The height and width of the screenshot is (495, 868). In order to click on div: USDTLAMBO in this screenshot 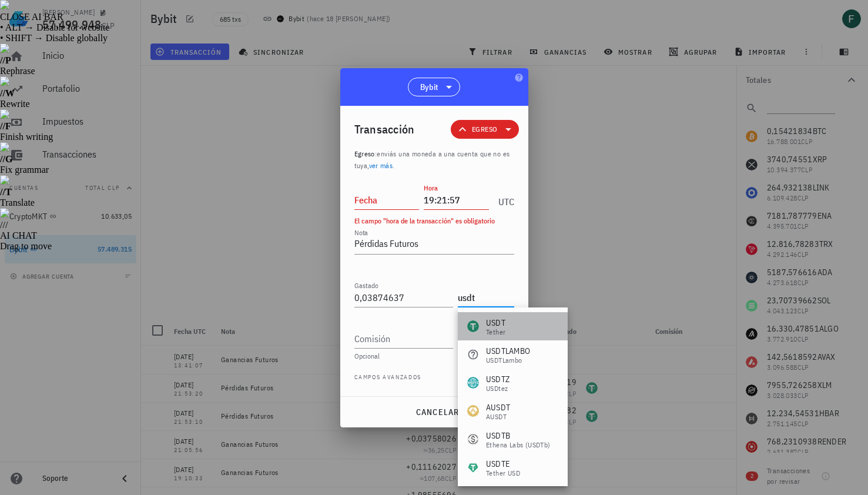, I will do `click(507, 351)`.